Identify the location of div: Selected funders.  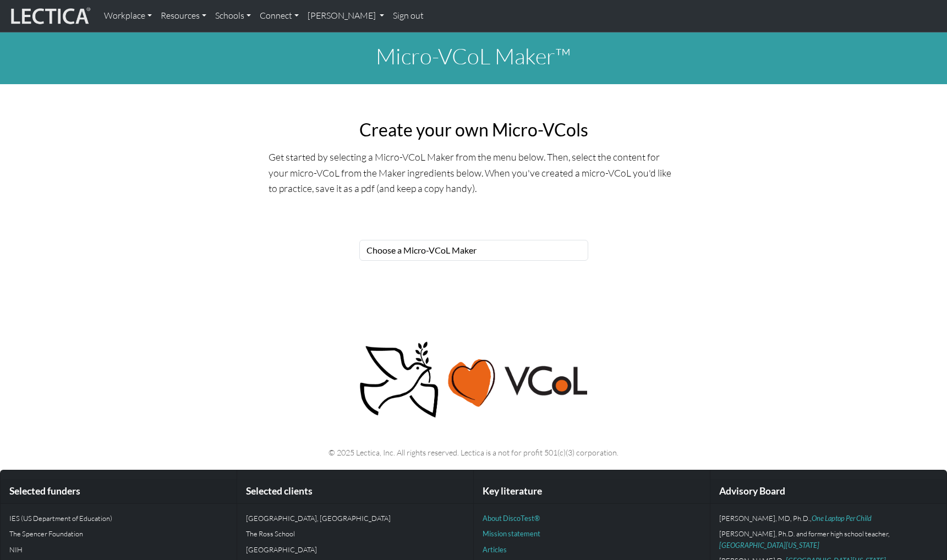
(118, 492).